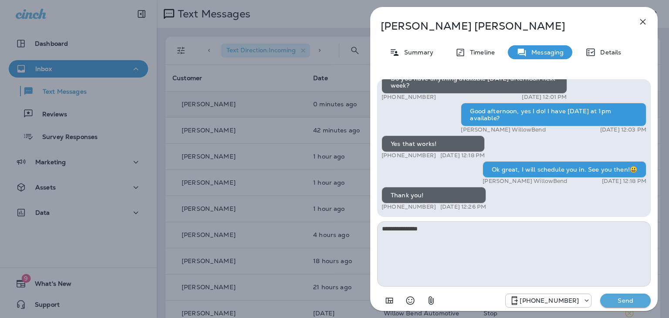  What do you see at coordinates (608, 52) in the screenshot?
I see `p: Details` at bounding box center [608, 52].